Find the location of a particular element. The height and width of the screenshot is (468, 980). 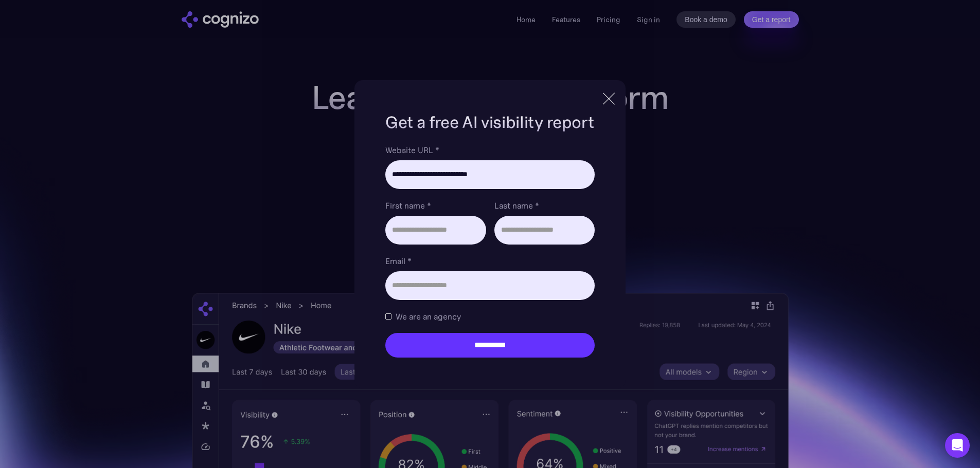

span: We are an agency is located at coordinates (428, 317).